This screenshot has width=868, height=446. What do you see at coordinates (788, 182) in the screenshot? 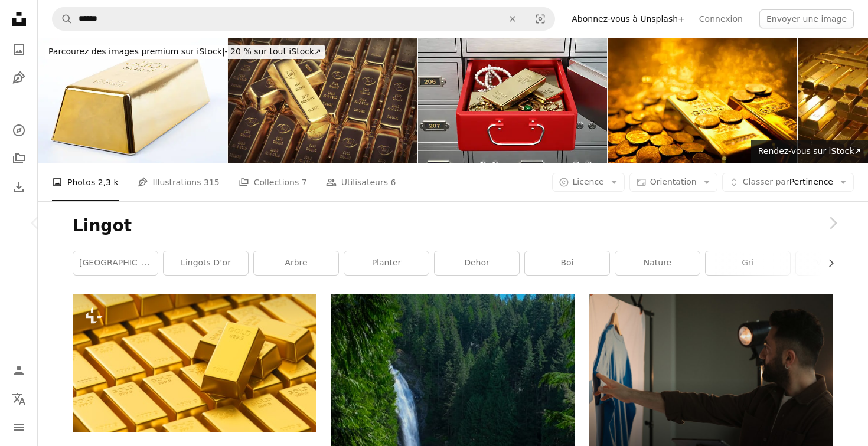
I see `button: Classer parPertinence` at bounding box center [788, 182].